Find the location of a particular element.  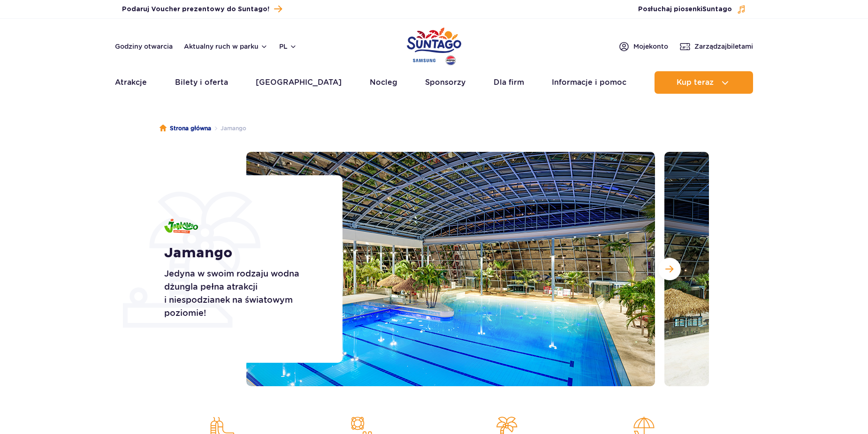

span: Posłuchaj piosenki is located at coordinates (685, 9).